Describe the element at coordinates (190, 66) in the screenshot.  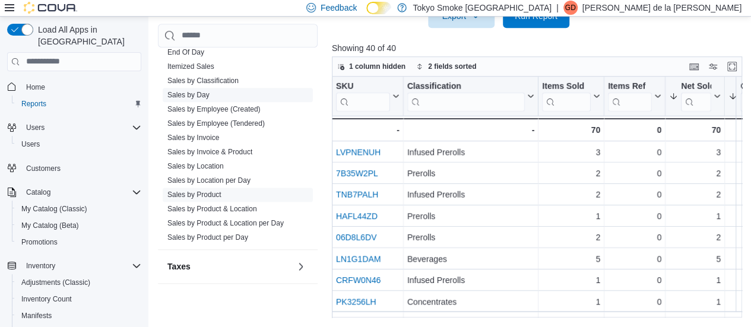
I see `a: Itemized Sales` at that location.